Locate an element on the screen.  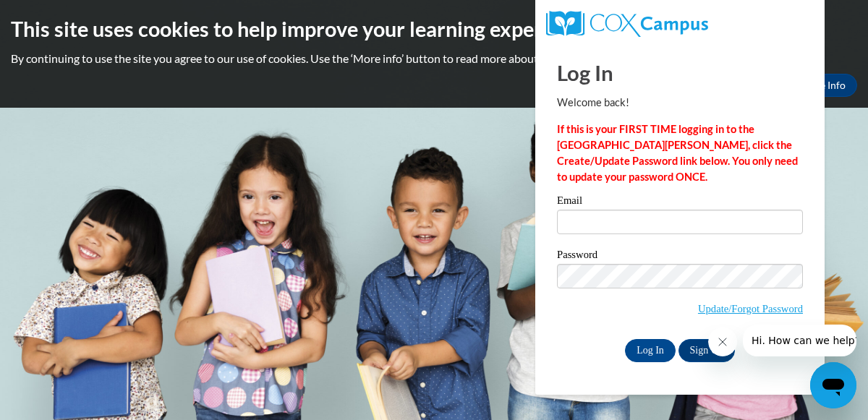
label: Password is located at coordinates (680, 257).